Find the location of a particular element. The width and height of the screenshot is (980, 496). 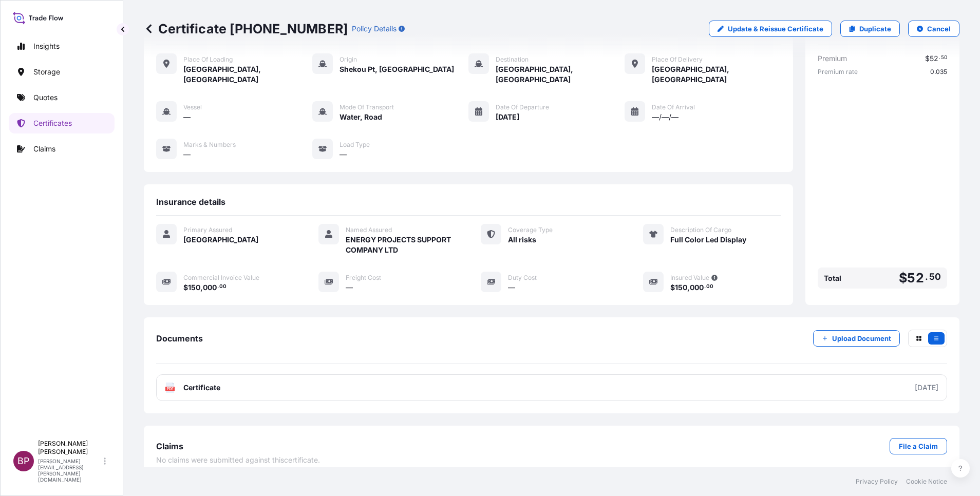

span: ENERGY PROJECTS SUPPORT COMPANY LTD is located at coordinates (401, 245).